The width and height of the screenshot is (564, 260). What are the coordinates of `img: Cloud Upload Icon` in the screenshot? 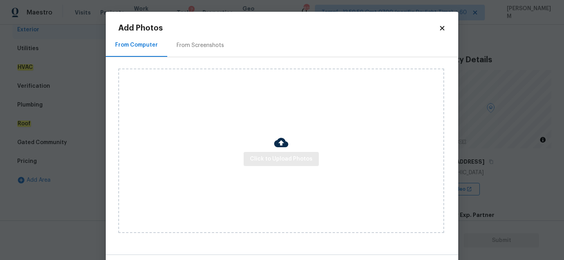 It's located at (281, 143).